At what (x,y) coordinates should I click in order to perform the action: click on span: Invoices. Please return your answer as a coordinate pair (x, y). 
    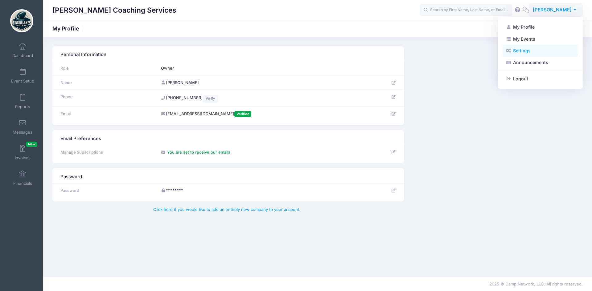
    Looking at the image, I should click on (22, 158).